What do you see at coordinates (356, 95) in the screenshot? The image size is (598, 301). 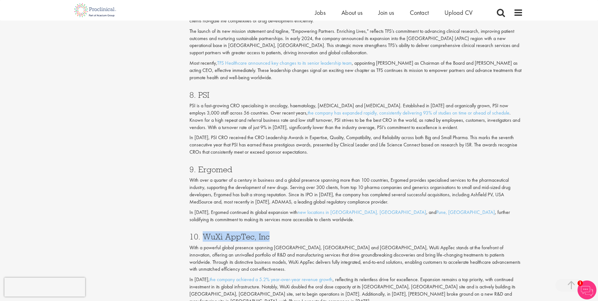 I see `h3: 8. PSI` at bounding box center [356, 95].